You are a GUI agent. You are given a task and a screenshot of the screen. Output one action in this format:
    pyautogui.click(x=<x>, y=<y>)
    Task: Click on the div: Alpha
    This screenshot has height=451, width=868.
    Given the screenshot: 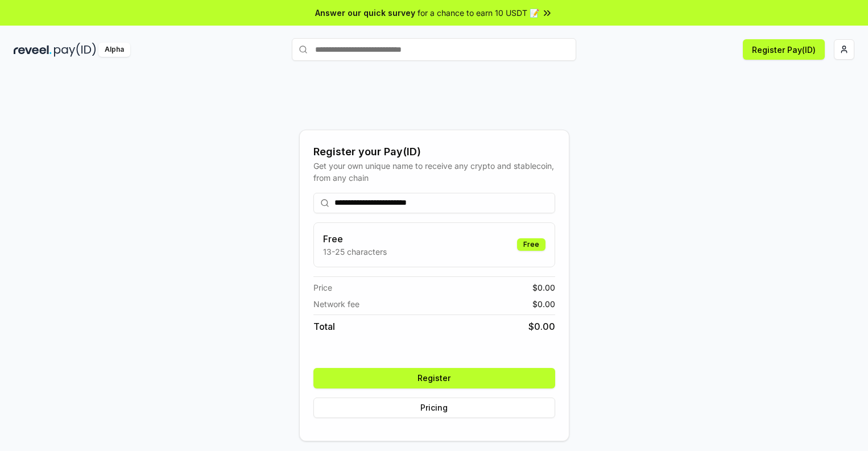 What is the action you would take?
    pyautogui.click(x=114, y=50)
    